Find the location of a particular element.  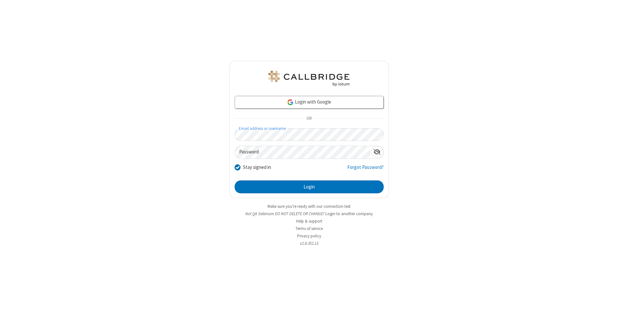

a: Help & support is located at coordinates (309, 221).